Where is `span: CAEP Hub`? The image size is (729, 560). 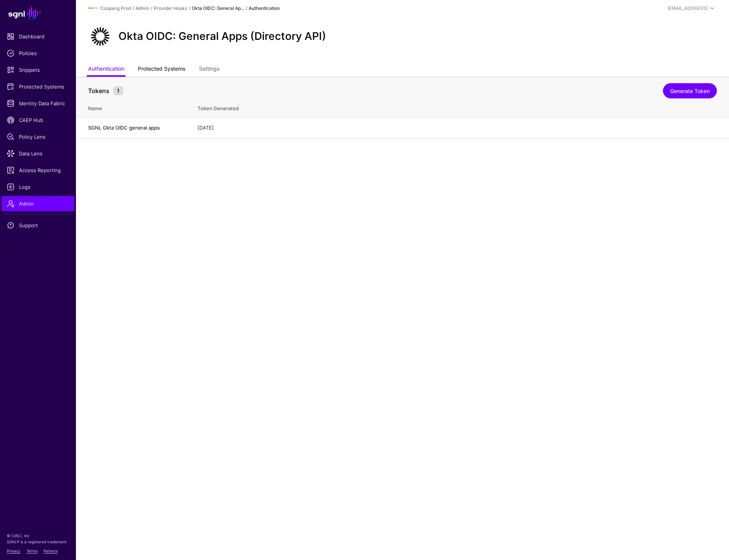 span: CAEP Hub is located at coordinates (38, 120).